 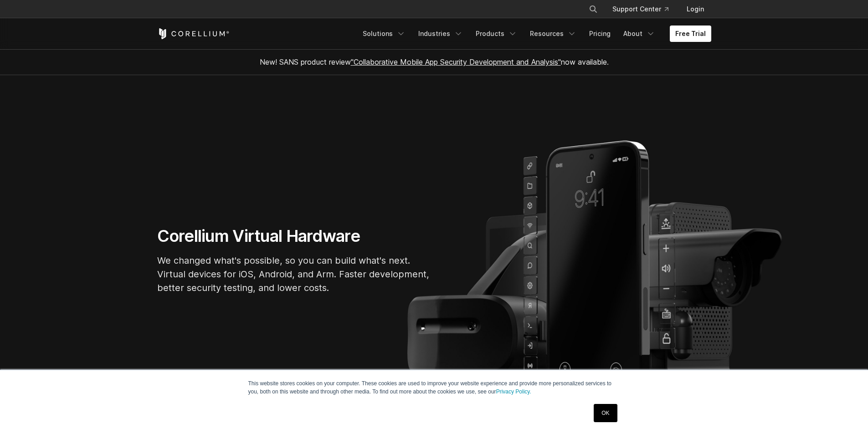 I want to click on h1: Corellium Virtual Hardware, so click(x=294, y=236).